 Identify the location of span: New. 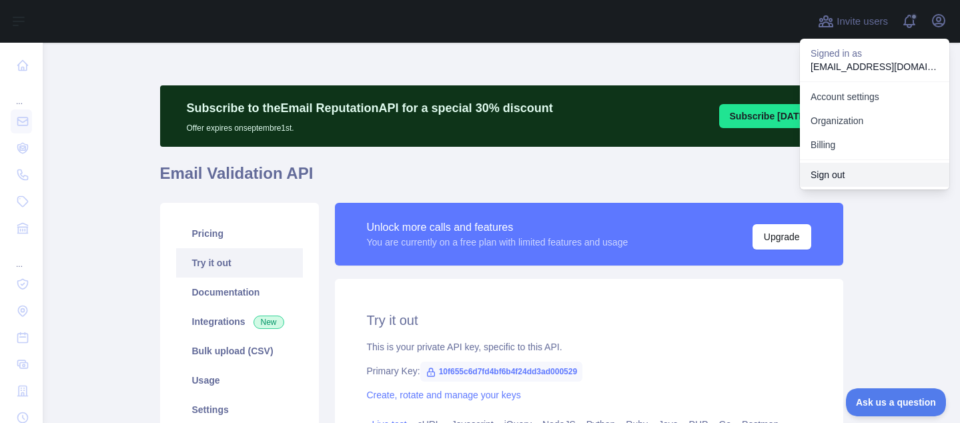
(269, 322).